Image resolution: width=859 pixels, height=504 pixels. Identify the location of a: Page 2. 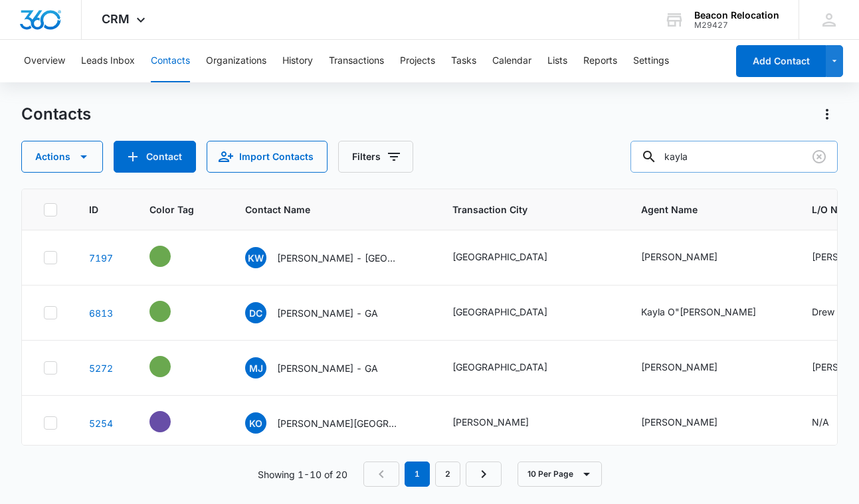
(448, 474).